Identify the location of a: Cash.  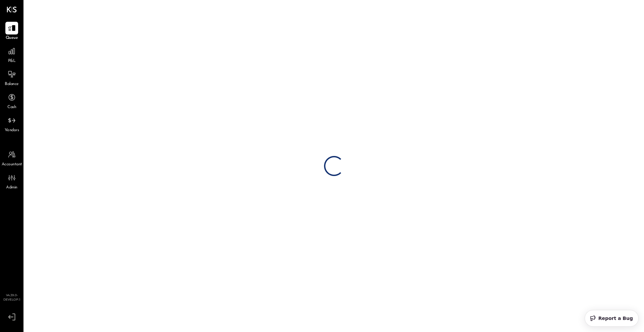
(12, 100).